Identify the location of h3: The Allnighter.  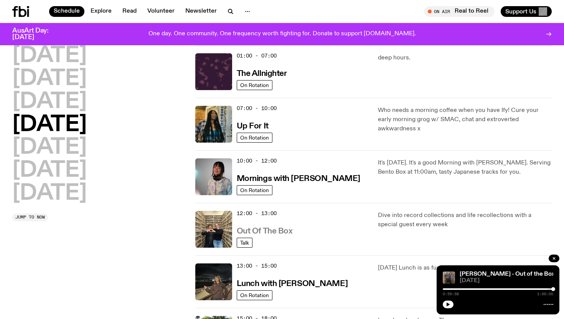
(262, 74).